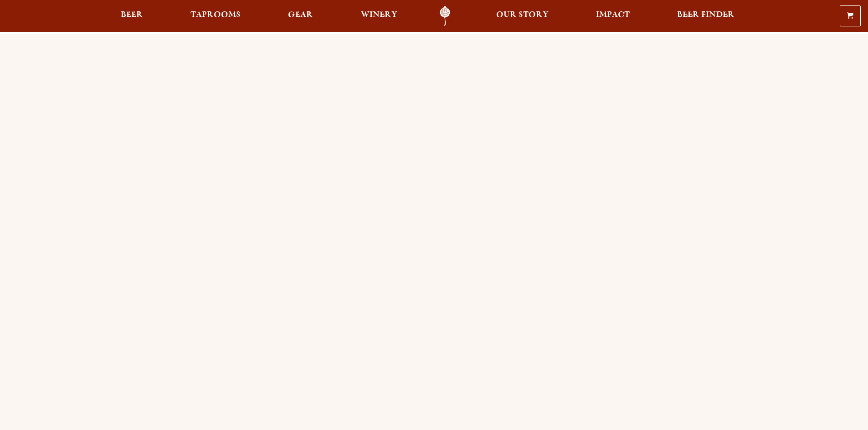 The height and width of the screenshot is (430, 868). I want to click on a: Our Story, so click(522, 16).